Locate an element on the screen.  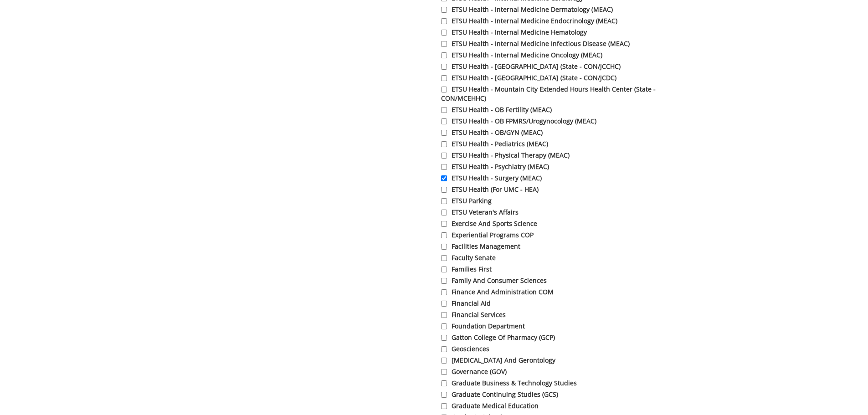
label: Facilities Management is located at coordinates (567, 246).